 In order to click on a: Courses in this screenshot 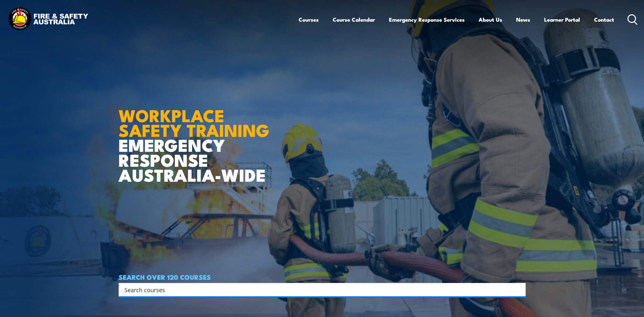, I will do `click(308, 19)`.